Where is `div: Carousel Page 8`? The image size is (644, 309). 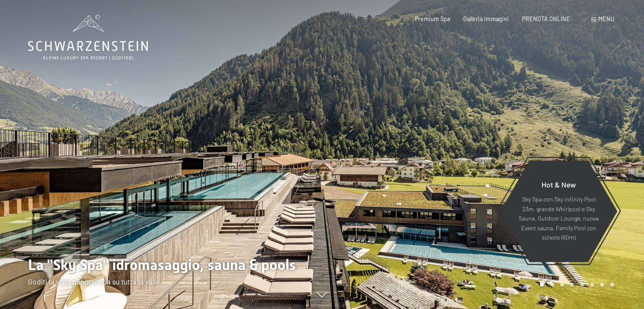
div: Carousel Page 8 is located at coordinates (612, 285).